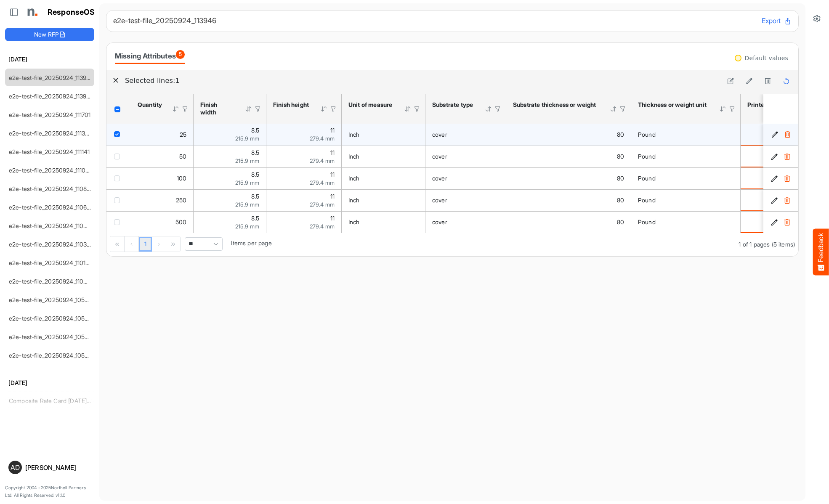 Image resolution: width=829 pixels, height=504 pixels. I want to click on td: 5c73d29e-e7c2-4eb4-802c-b6a0dcfaf9dd is template cell Column Header, so click(782, 135).